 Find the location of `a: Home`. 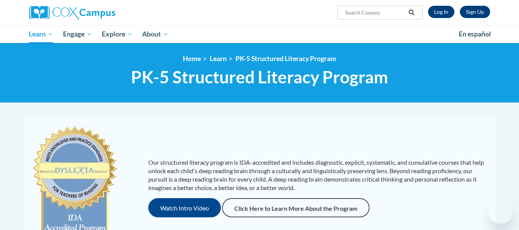

a: Home is located at coordinates (192, 58).